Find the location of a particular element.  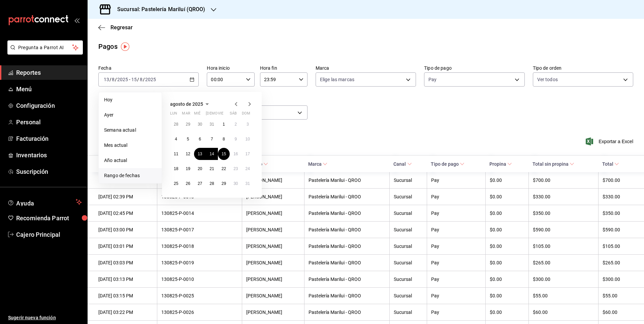

button: 8 de agosto de 2025 is located at coordinates (223, 139).